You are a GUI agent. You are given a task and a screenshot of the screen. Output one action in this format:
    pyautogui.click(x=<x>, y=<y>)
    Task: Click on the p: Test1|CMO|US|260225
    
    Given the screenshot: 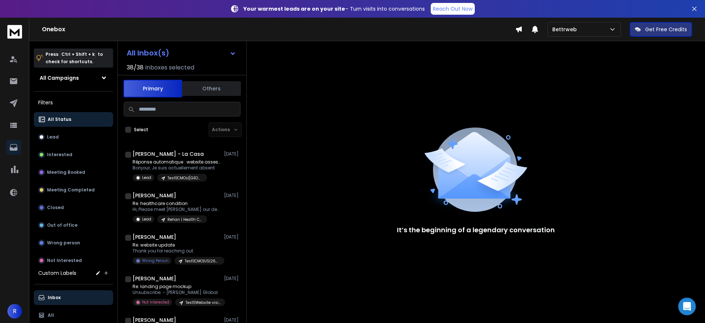 What is the action you would take?
    pyautogui.click(x=202, y=261)
    